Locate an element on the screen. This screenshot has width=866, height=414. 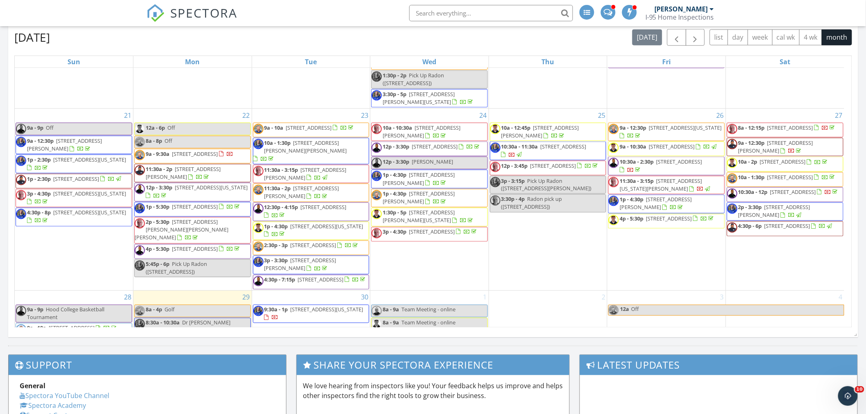
span: 8a - 4p is located at coordinates (154, 310).